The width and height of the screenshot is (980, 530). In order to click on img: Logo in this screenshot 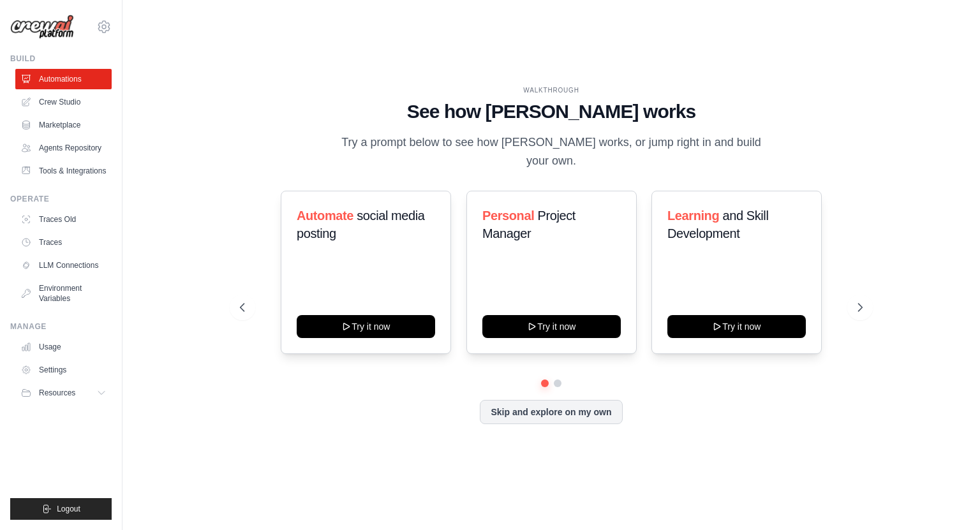, I will do `click(42, 27)`.